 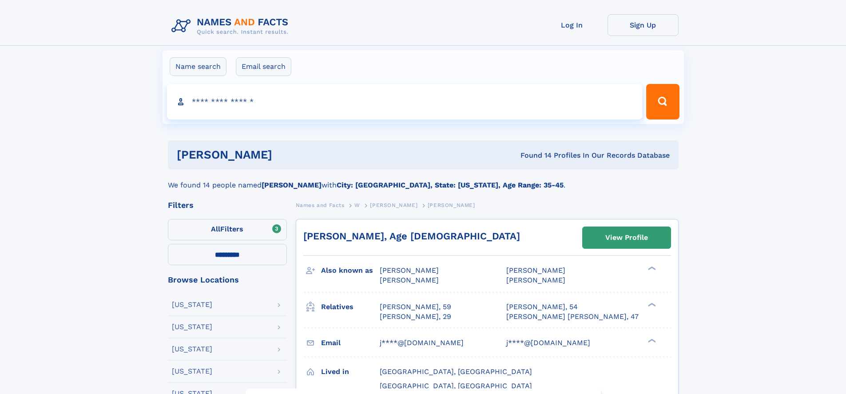 What do you see at coordinates (627, 238) in the screenshot?
I see `a: View Profile` at bounding box center [627, 238].